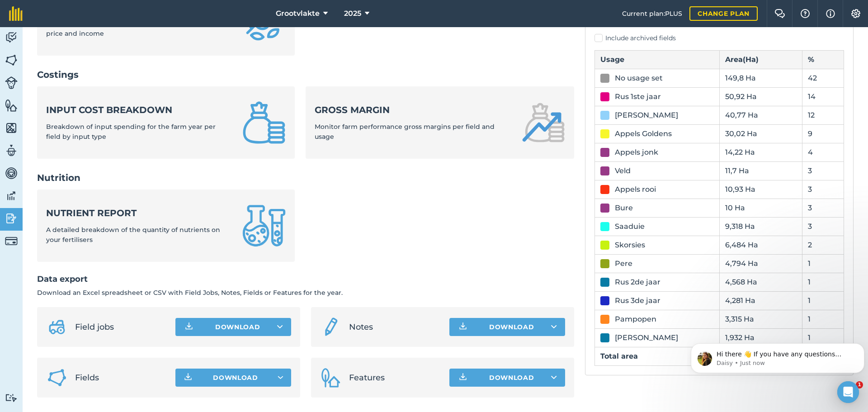 The width and height of the screenshot is (868, 412). I want to click on img: Profile image for Daisy, so click(18, 34).